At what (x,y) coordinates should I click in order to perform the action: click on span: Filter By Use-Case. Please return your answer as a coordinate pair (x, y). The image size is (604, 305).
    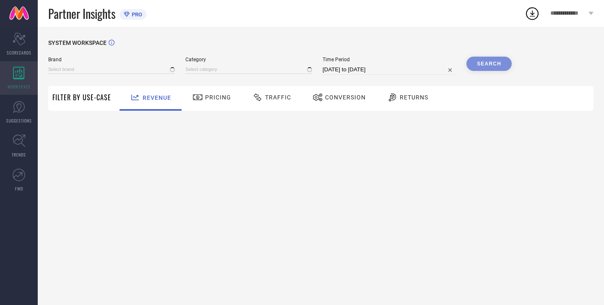
    Looking at the image, I should click on (82, 97).